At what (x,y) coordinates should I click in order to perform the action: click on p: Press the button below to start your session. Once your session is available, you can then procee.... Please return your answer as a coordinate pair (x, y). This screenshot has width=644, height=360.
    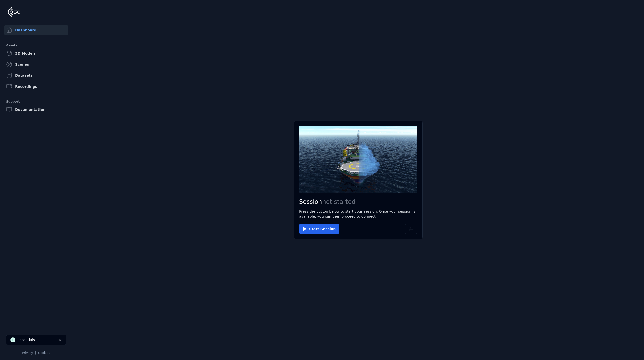
    Looking at the image, I should click on (358, 214).